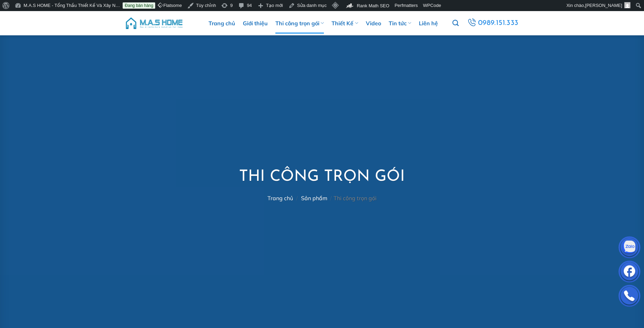  What do you see at coordinates (428, 23) in the screenshot?
I see `a: Liên hệ` at bounding box center [428, 23].